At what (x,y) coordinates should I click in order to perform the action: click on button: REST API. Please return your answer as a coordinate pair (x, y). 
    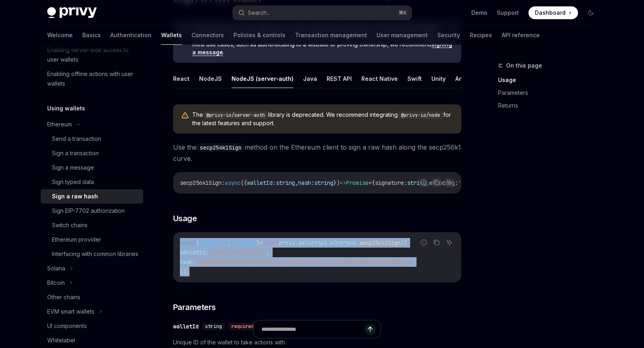
    Looking at the image, I should click on (339, 78).